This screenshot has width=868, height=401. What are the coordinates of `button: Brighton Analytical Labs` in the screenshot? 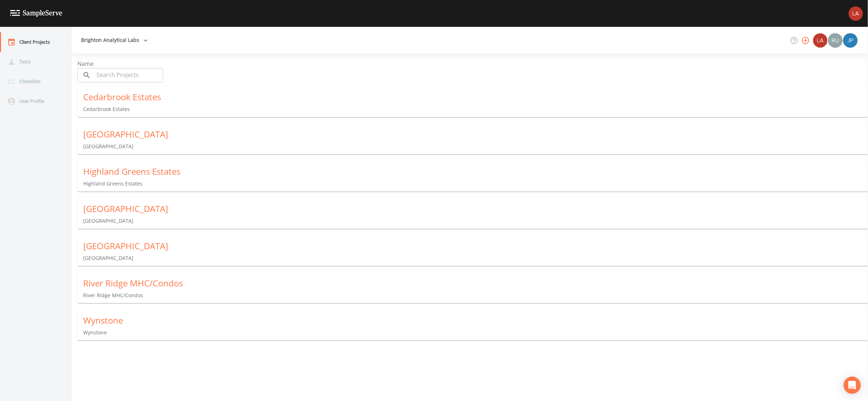 It's located at (114, 40).